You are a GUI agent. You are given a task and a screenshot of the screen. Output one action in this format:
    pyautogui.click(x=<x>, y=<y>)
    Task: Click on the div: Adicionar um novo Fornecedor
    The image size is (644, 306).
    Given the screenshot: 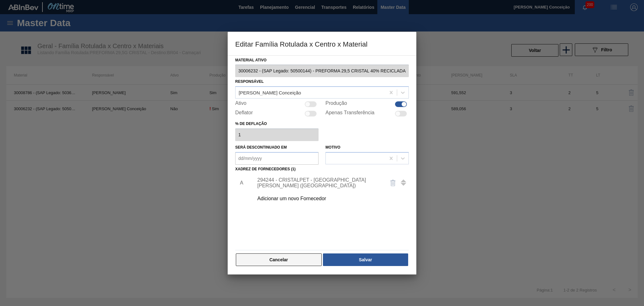 What is the action you would take?
    pyautogui.click(x=319, y=199)
    